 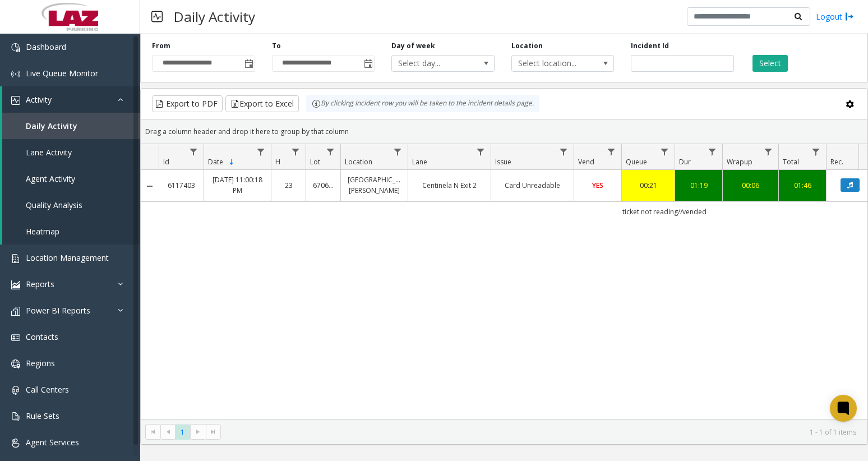 What do you see at coordinates (150, 186) in the screenshot?
I see `a: Collapse Details` at bounding box center [150, 186].